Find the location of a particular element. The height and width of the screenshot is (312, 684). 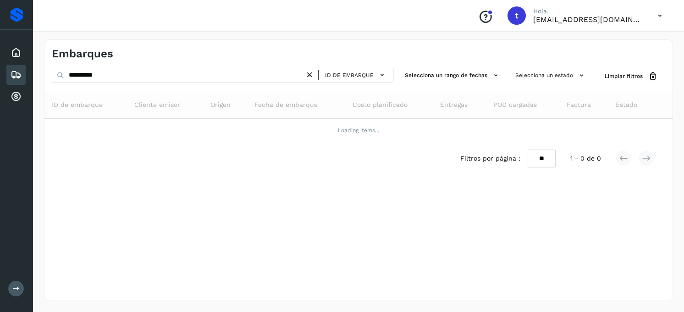

span: Entregas is located at coordinates (454, 104).